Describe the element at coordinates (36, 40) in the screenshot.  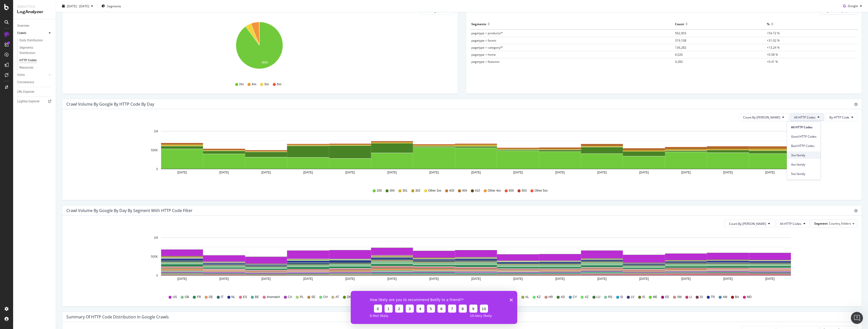
I see `a: Daily Distribution` at that location.